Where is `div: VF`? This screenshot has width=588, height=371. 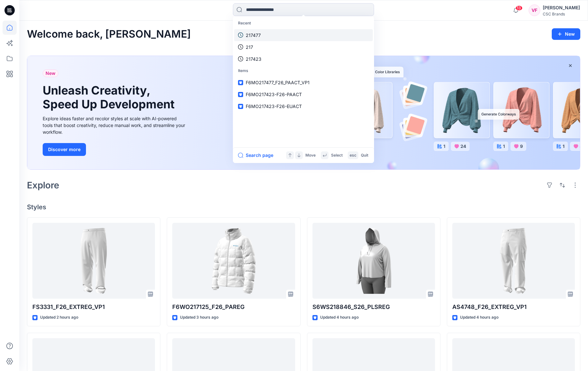 div: VF is located at coordinates (534, 10).